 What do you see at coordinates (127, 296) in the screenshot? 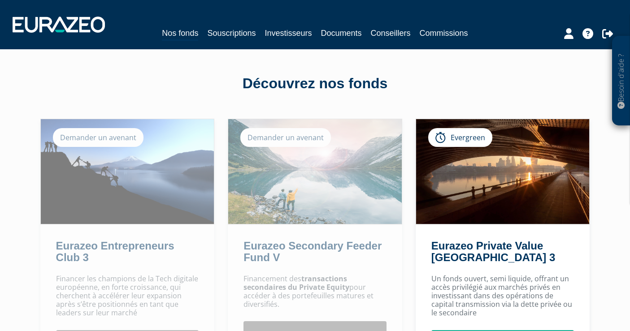
I see `p: Financer les champions de la Tech digitale européenne, en forte croissance, qui cherchent à accél...` at bounding box center [127, 296].